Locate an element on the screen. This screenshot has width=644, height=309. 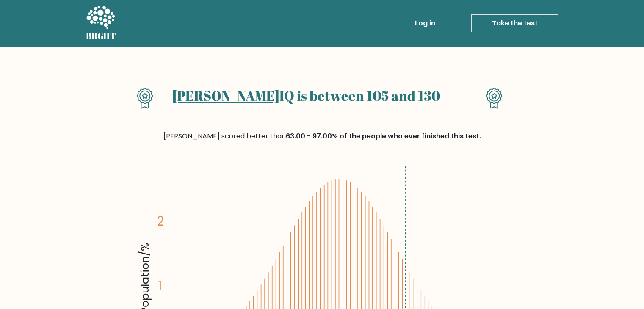
a: BRGHT is located at coordinates (101, 23).